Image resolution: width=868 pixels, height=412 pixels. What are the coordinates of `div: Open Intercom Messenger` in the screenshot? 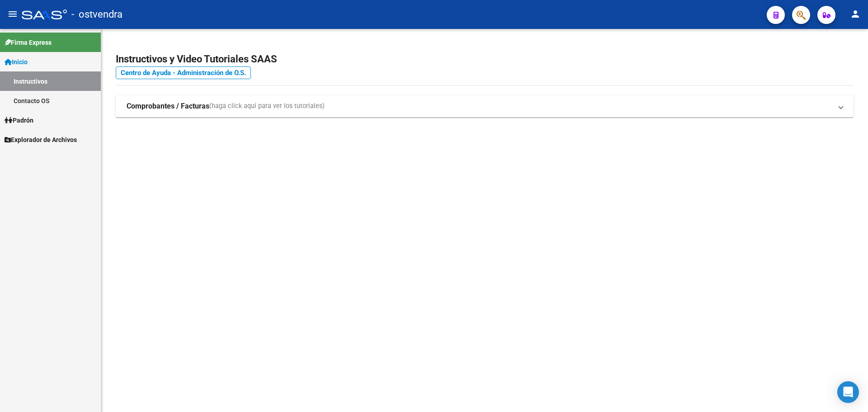 It's located at (848, 392).